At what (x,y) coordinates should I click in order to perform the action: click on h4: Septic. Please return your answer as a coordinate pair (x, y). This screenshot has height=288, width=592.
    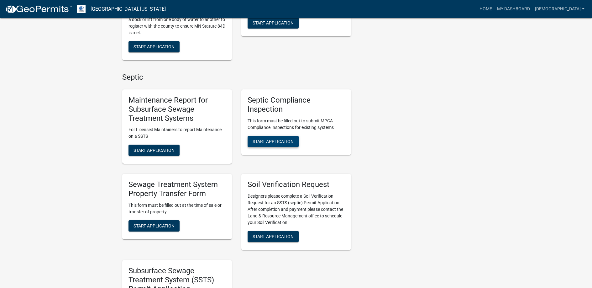
    Looking at the image, I should click on (237, 77).